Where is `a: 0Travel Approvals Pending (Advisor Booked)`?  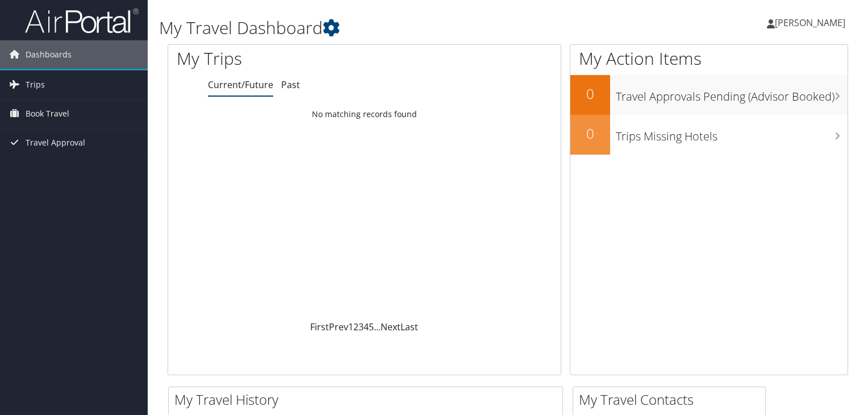 a: 0Travel Approvals Pending (Advisor Booked) is located at coordinates (709, 95).